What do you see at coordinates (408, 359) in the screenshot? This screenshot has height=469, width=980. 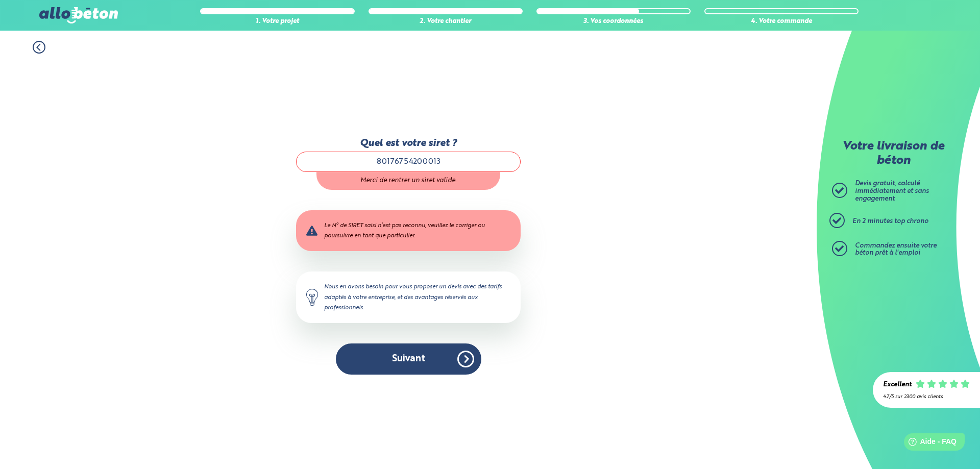 I see `button: Suivant` at bounding box center [408, 359].